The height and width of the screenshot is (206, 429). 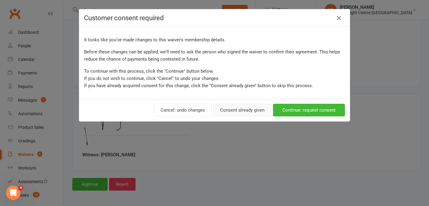 I want to click on span: 4, so click(x=21, y=188).